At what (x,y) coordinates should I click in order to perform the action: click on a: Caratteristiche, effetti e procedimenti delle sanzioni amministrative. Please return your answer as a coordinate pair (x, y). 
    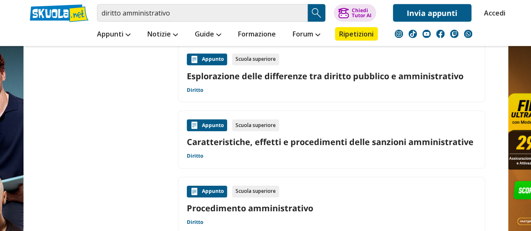
    Looking at the image, I should click on (331, 142).